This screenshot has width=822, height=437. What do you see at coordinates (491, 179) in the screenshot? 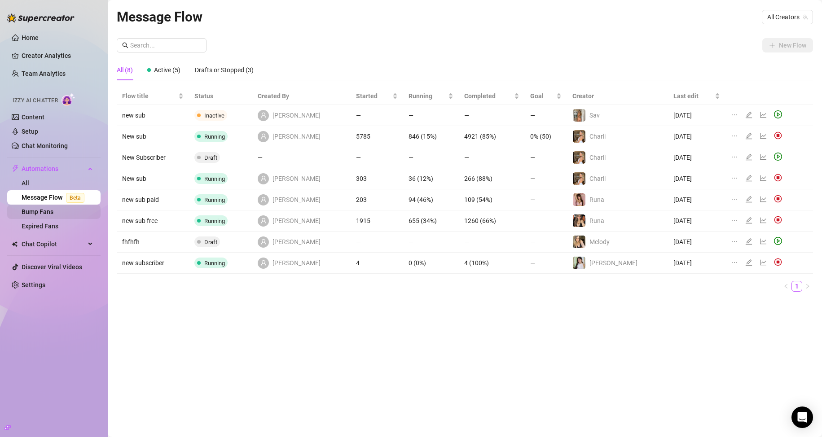
I see `td: 266 (88%)` at bounding box center [491, 179].